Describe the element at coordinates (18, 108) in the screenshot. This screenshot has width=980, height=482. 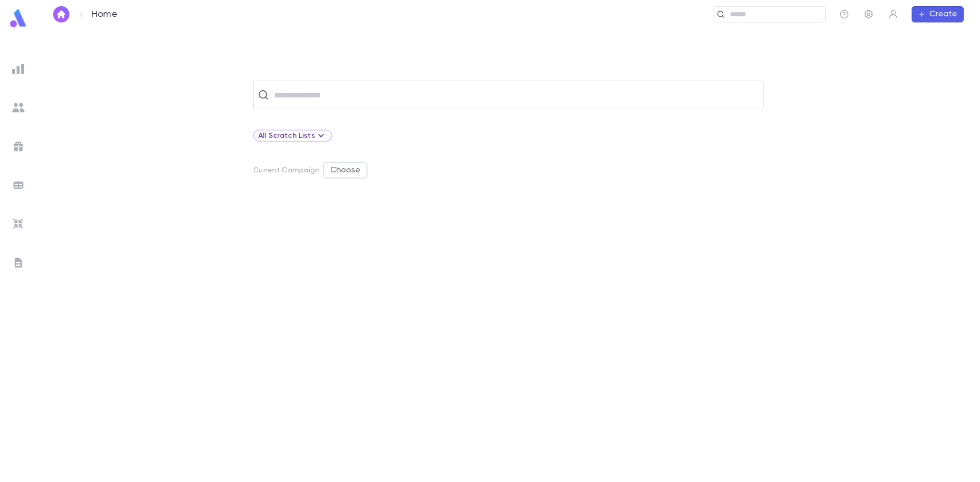
I see `img: students_grey.60c7aba0da46da39d6d829b817ac14fc.svg` at that location.